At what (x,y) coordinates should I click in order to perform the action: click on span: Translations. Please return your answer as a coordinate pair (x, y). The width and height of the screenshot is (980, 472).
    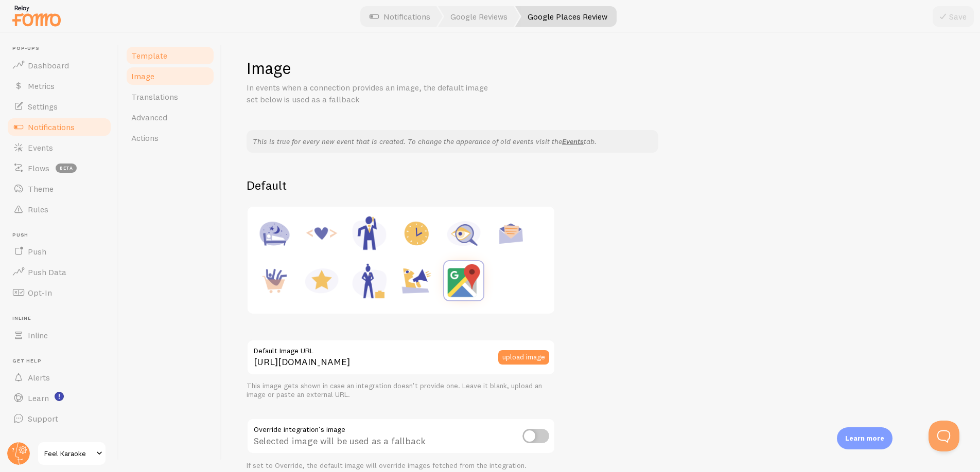
    Looking at the image, I should click on (154, 97).